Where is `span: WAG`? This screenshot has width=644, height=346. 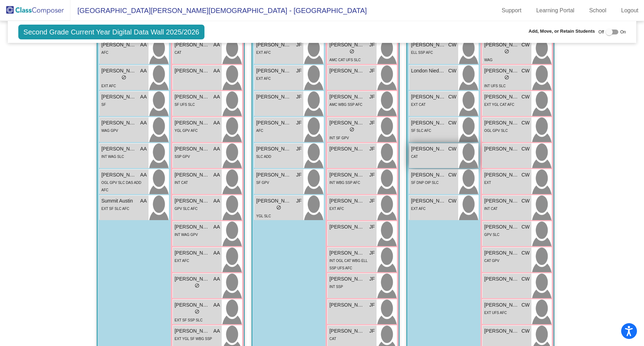
span: WAG is located at coordinates (488, 59).